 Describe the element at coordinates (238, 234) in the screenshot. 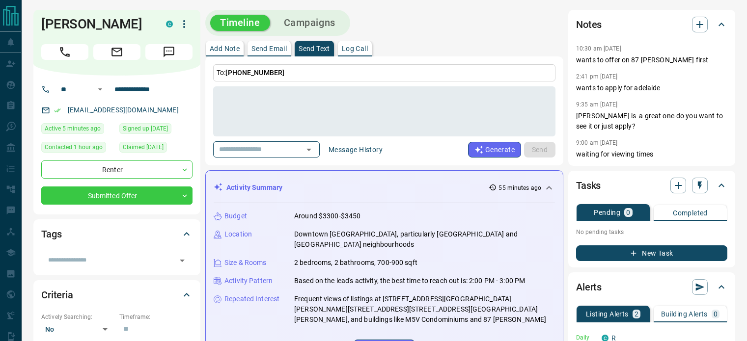

I see `p: Location` at that location.